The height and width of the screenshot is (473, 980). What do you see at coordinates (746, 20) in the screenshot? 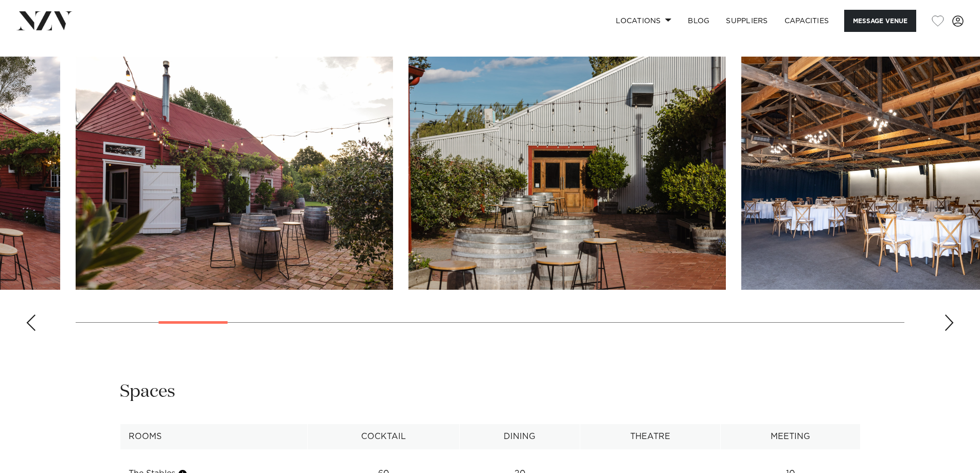
I see `a: SUPPLIERS` at bounding box center [746, 20].